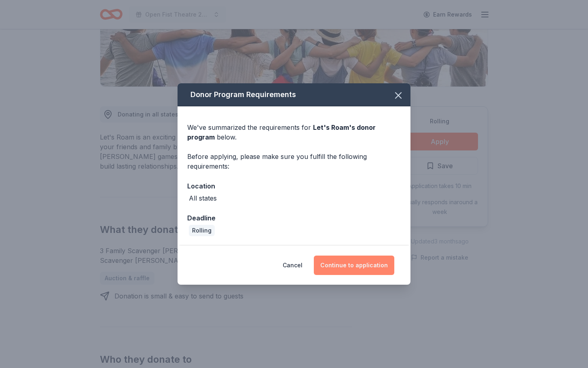 The height and width of the screenshot is (368, 588). What do you see at coordinates (294, 186) in the screenshot?
I see `div: Location` at bounding box center [294, 186].